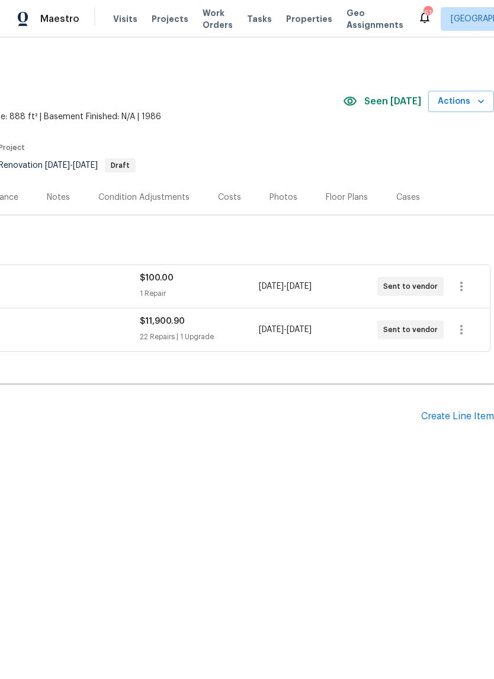 This screenshot has width=494, height=679. Describe the element at coordinates (408, 197) in the screenshot. I see `div: Cases` at that location.